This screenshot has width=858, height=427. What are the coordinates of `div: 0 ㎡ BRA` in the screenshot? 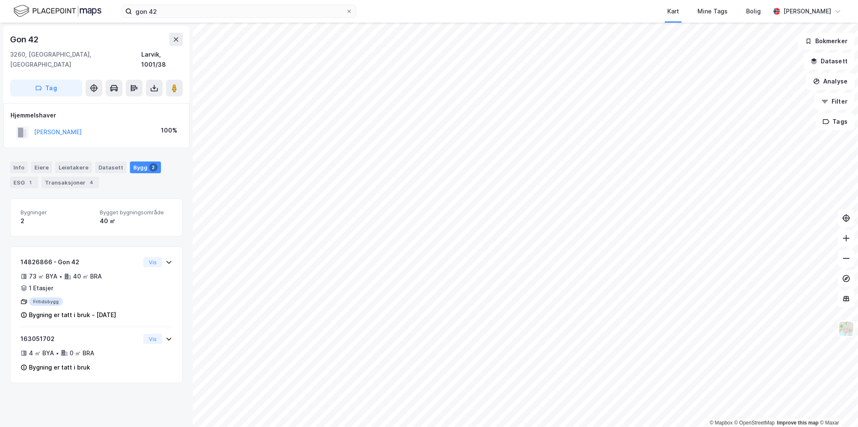 It's located at (82, 353).